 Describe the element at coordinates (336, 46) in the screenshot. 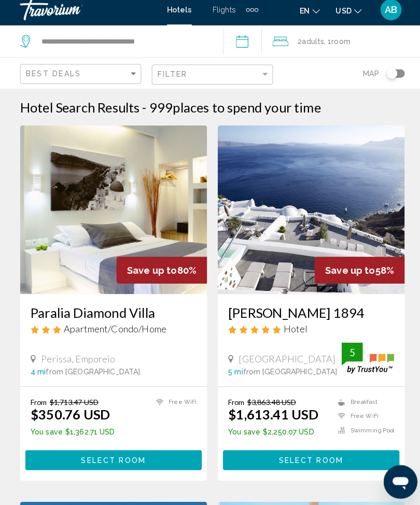

I see `span: Room` at that location.